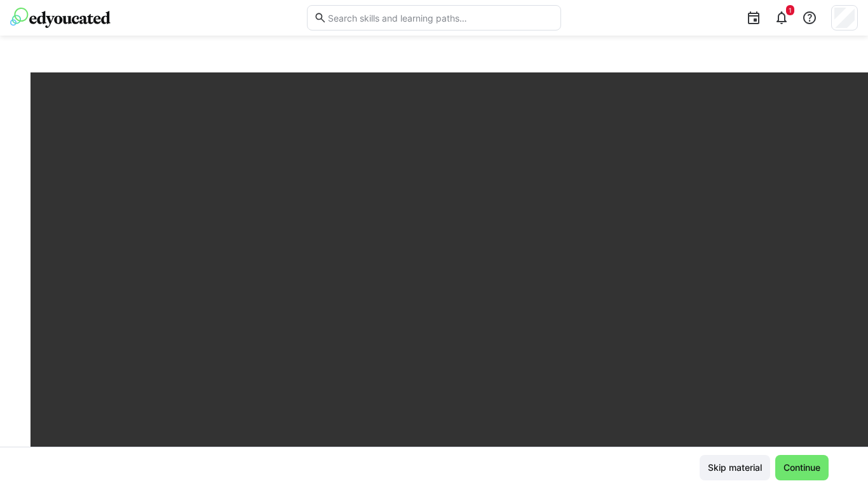 The image size is (868, 488). I want to click on button: Skip material, so click(734, 468).